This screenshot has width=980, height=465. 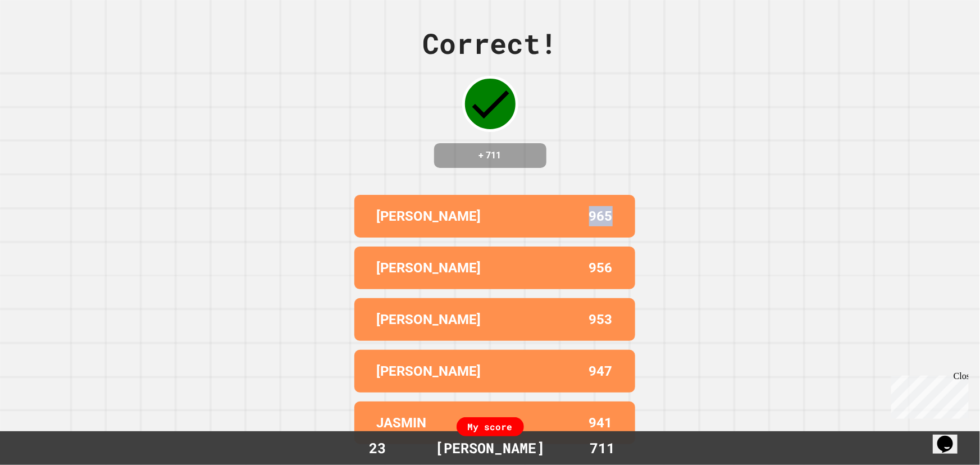 What do you see at coordinates (402, 423) in the screenshot?
I see `p: JASMIN` at bounding box center [402, 423].